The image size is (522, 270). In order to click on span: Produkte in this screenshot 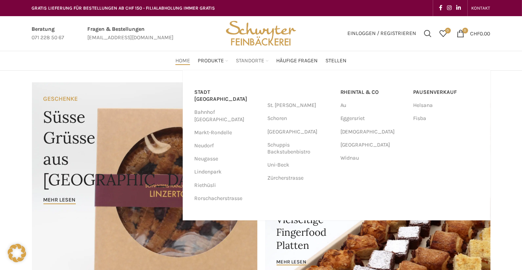, I will do `click(211, 61)`.